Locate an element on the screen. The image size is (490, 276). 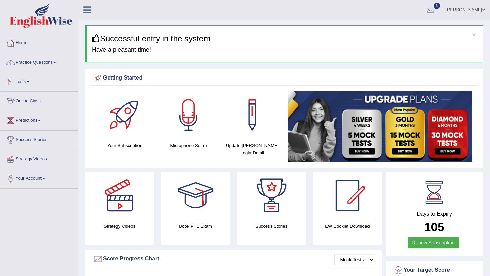
a: Online Class is located at coordinates (39, 100).